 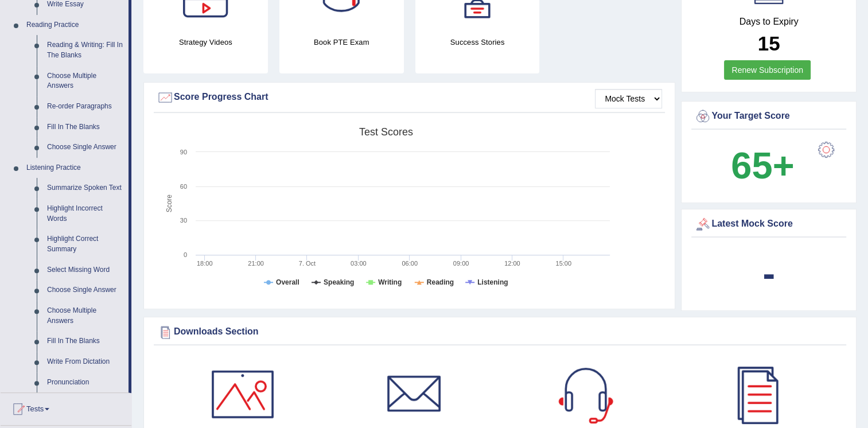 What do you see at coordinates (184, 221) in the screenshot?
I see `text: 30` at bounding box center [184, 221].